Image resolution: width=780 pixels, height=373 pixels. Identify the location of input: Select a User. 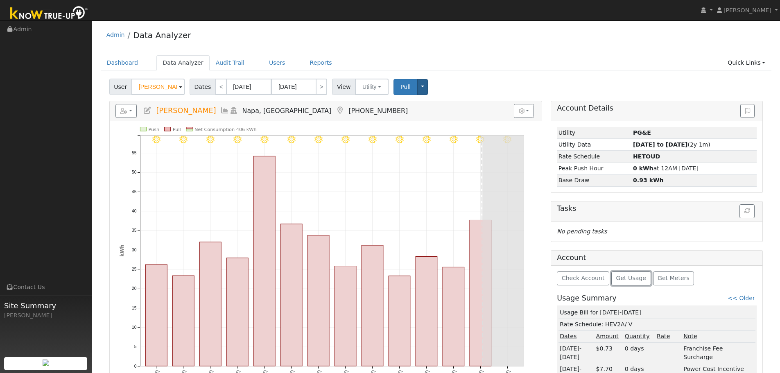
(158, 87).